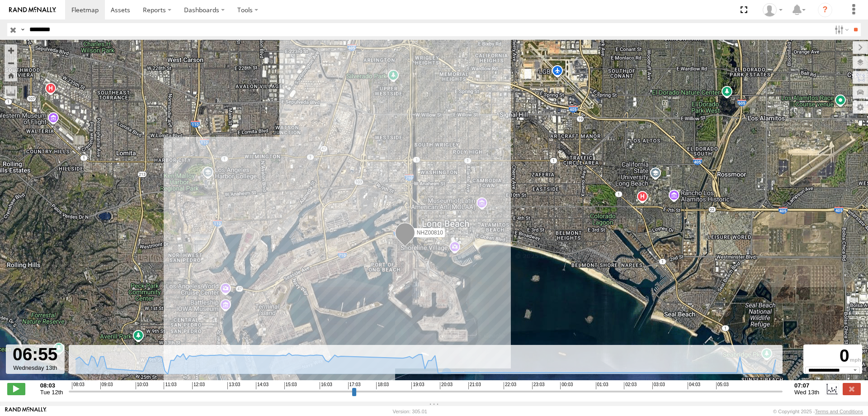 The image size is (868, 416). I want to click on button: Zoom out, so click(11, 63).